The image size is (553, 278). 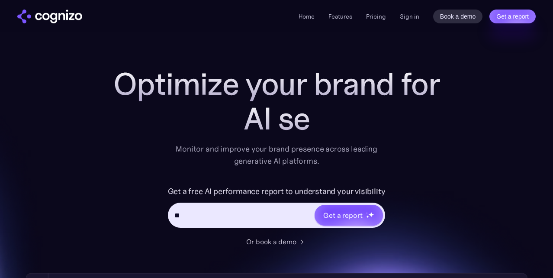 What do you see at coordinates (271, 241) in the screenshot?
I see `div: Or book a demo` at bounding box center [271, 241].